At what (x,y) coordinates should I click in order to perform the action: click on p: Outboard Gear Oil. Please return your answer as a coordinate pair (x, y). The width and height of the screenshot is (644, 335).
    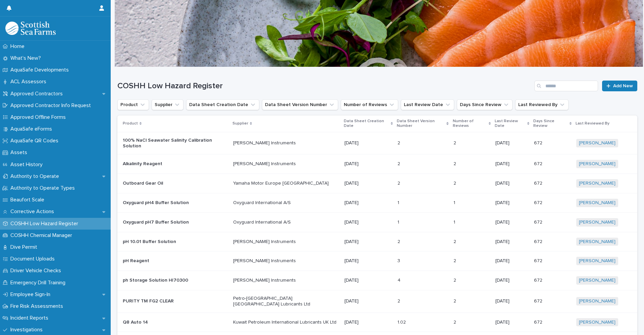
    Looking at the image, I should click on (175, 183).